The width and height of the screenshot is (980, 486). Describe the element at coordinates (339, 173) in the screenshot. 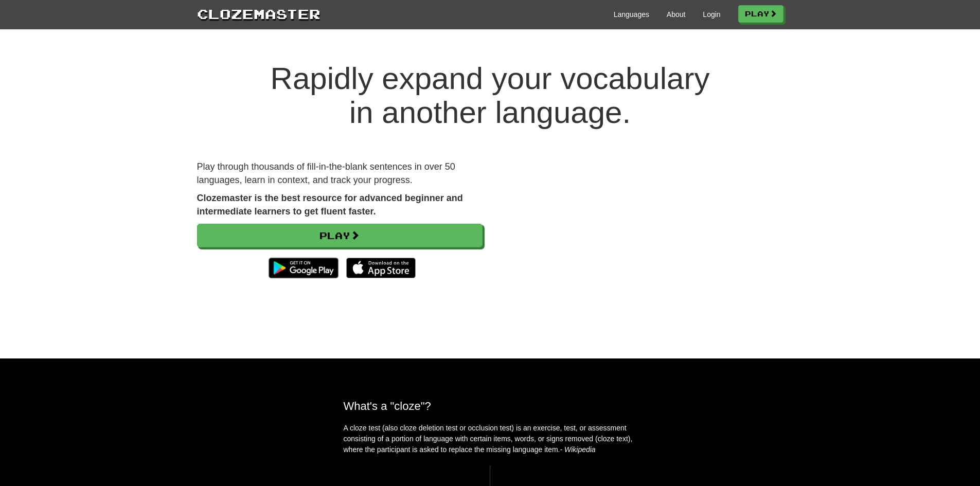

I see `p: Play through thousands of fill-in-the-blank sentences in over 50 languages, learn in context, and...` at that location.